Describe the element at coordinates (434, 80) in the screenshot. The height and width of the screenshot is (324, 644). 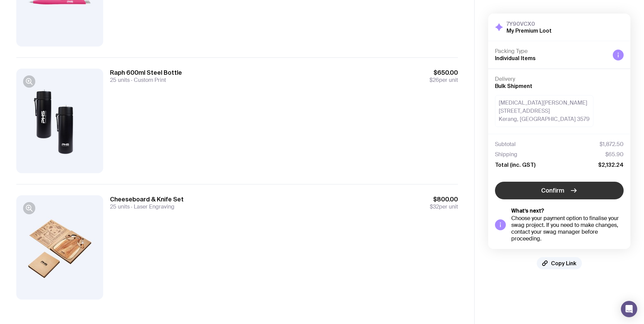
I see `span: $26` at that location.